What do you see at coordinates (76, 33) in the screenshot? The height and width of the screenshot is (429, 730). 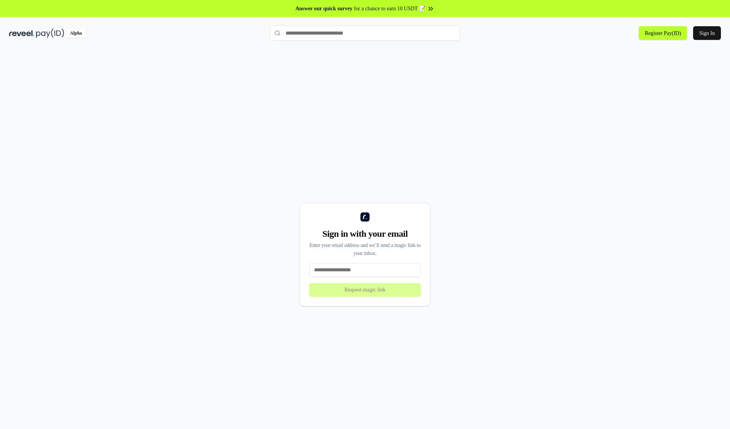 I see `div: Alpha` at bounding box center [76, 33].